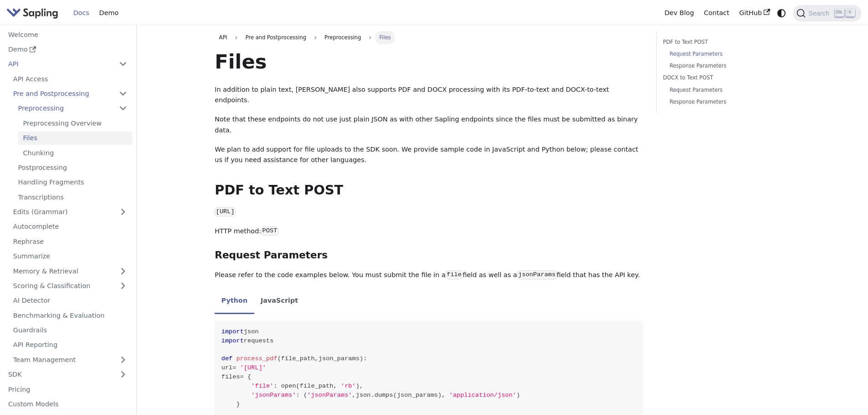  What do you see at coordinates (234, 301) in the screenshot?
I see `li: Python` at bounding box center [234, 301].